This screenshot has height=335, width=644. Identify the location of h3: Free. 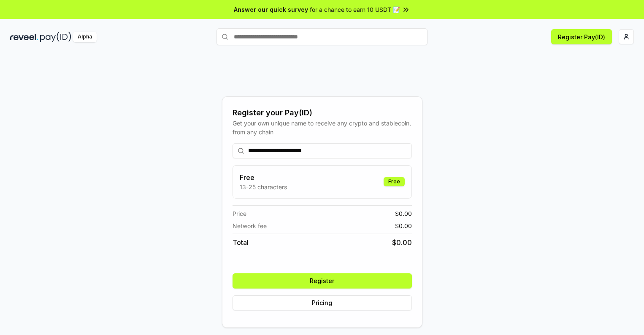
(264, 177).